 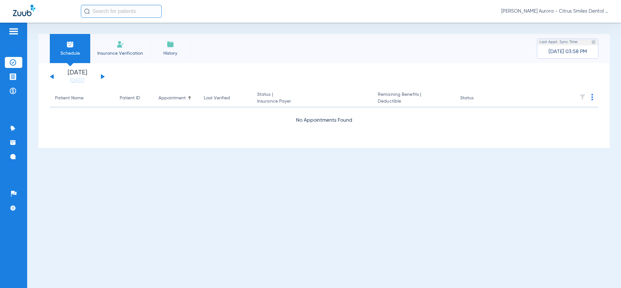 I want to click on span: Insurance Payer, so click(x=312, y=101).